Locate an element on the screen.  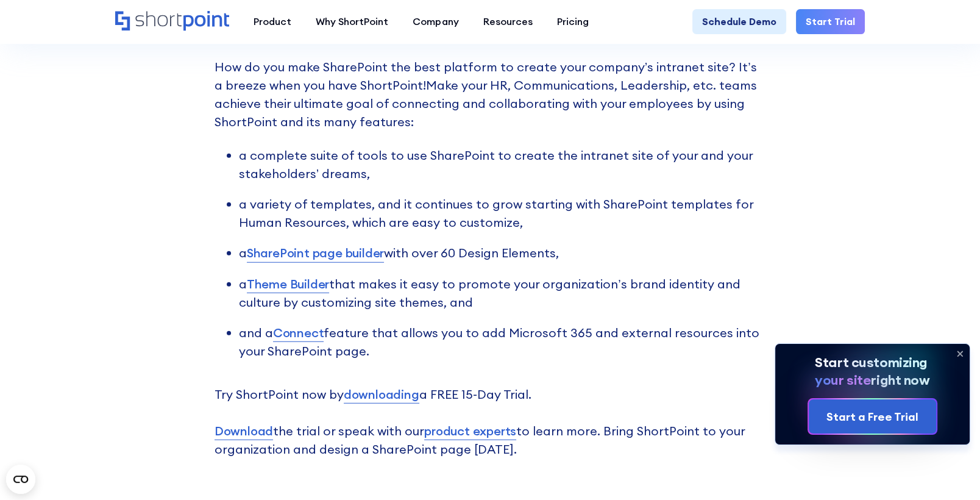
div: Product is located at coordinates (272, 21).